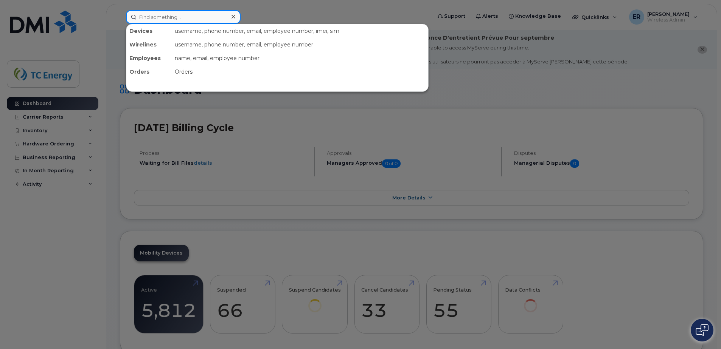  What do you see at coordinates (300, 31) in the screenshot?
I see `div: username, phone number, email, employee number, imei, sim` at bounding box center [300, 31].